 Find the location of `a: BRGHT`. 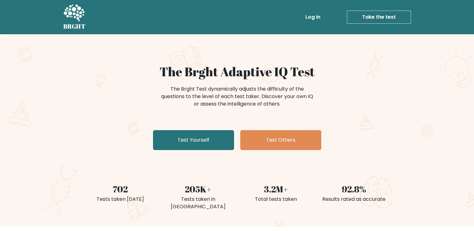

a: BRGHT is located at coordinates (74, 17).